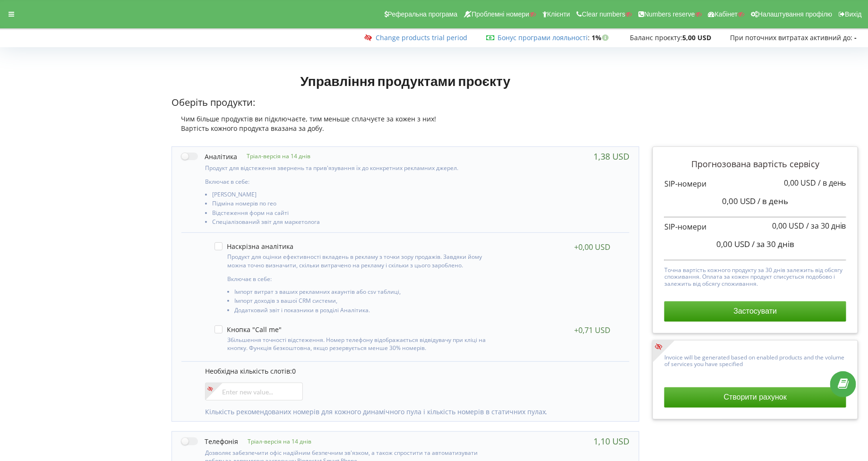  I want to click on label: Кнопка "Call me", so click(248, 329).